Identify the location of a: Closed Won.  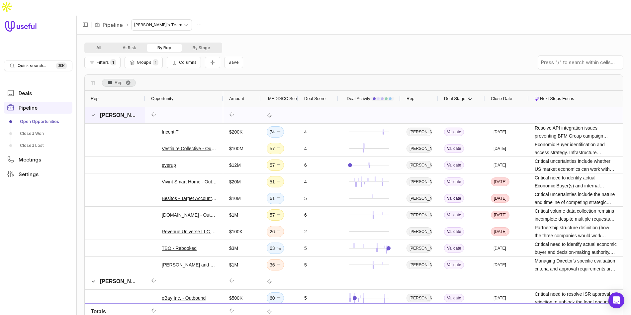
(38, 134).